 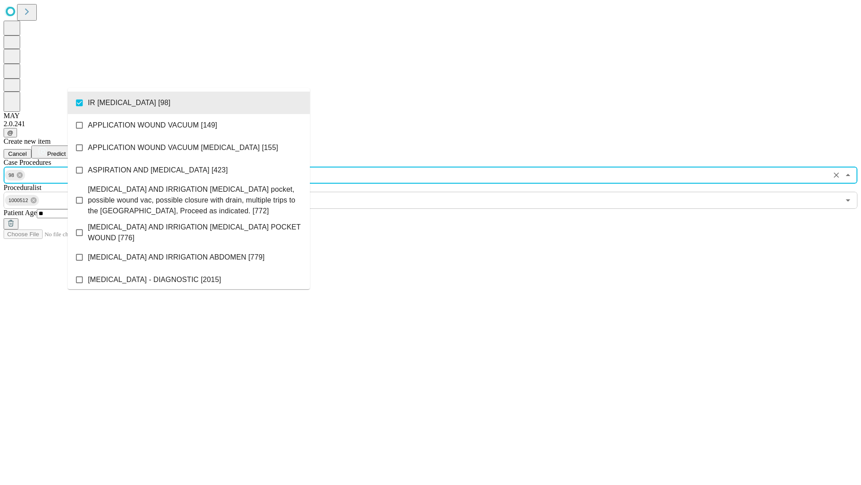 What do you see at coordinates (17, 153) in the screenshot?
I see `button: Cancel` at bounding box center [17, 153].